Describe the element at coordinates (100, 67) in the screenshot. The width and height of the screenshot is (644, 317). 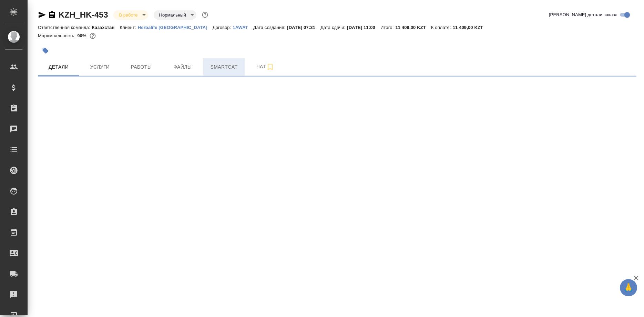
I see `span: Услуги` at that location.